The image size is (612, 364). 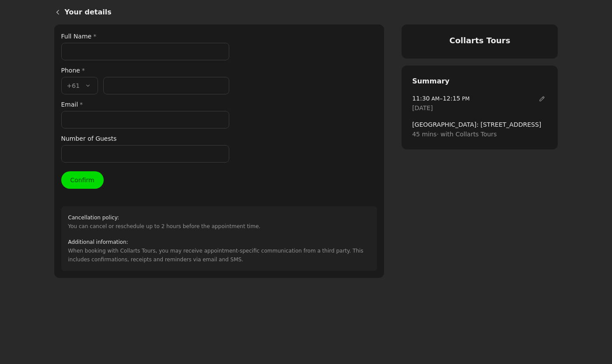 What do you see at coordinates (56, 12) in the screenshot?
I see `a: Back` at bounding box center [56, 12].